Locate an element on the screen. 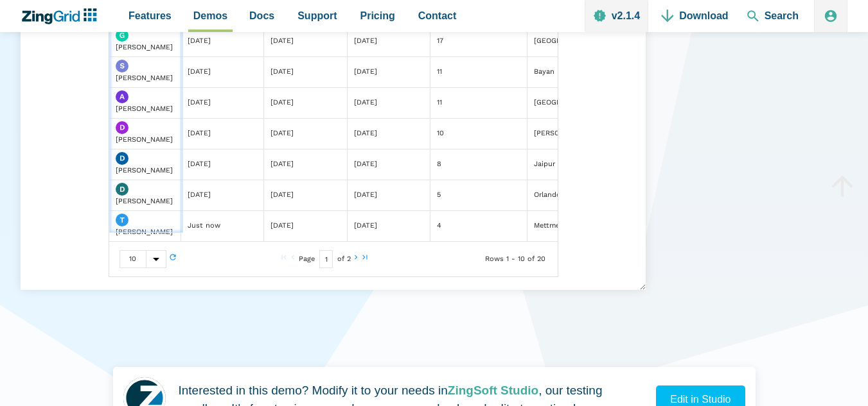 This screenshot has height=406, width=868. strong: ZingSoft Studio is located at coordinates (492, 390).